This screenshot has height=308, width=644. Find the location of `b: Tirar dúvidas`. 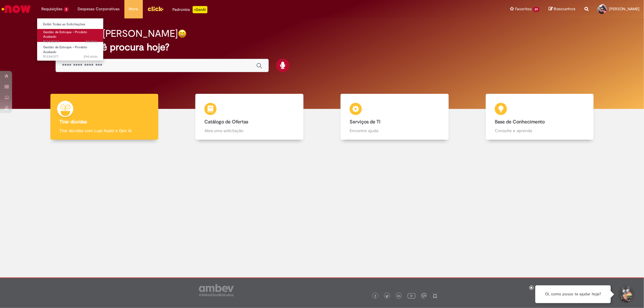

b: Tirar dúvidas is located at coordinates (73, 122).